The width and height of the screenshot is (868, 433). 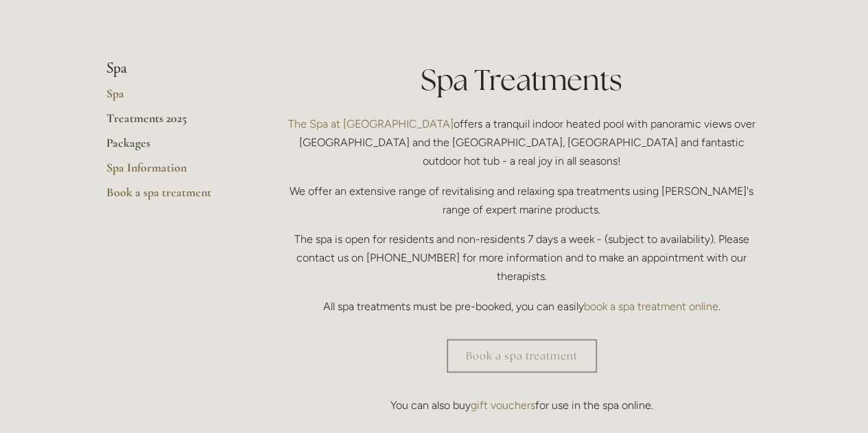 I want to click on a: gift vouchers, so click(x=504, y=406).